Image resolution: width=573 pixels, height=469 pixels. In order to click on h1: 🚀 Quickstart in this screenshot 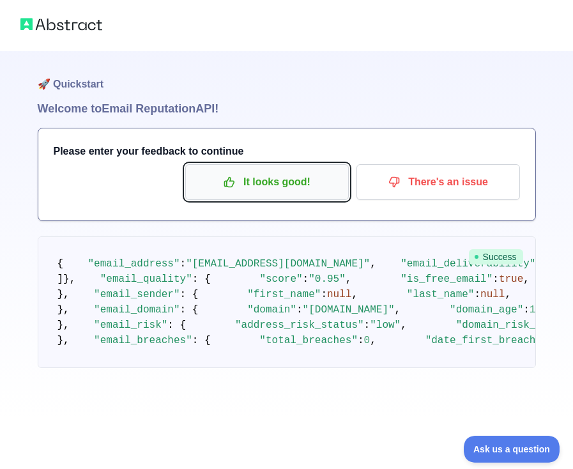, I will do `click(287, 75)`.